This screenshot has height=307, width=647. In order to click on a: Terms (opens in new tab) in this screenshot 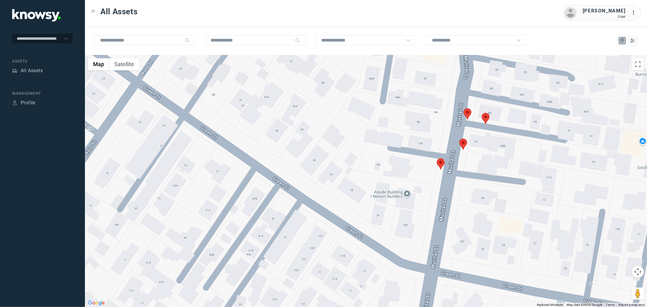, I will do `click(611, 305)`.